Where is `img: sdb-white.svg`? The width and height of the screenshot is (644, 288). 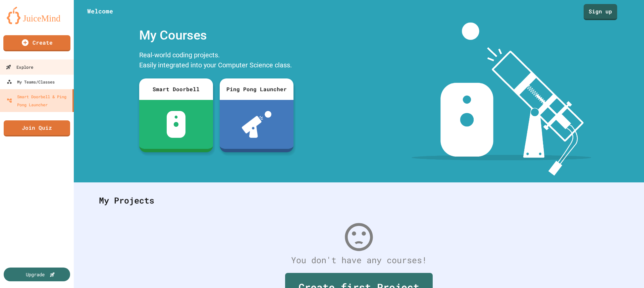 img: sdb-white.svg is located at coordinates (177, 124).